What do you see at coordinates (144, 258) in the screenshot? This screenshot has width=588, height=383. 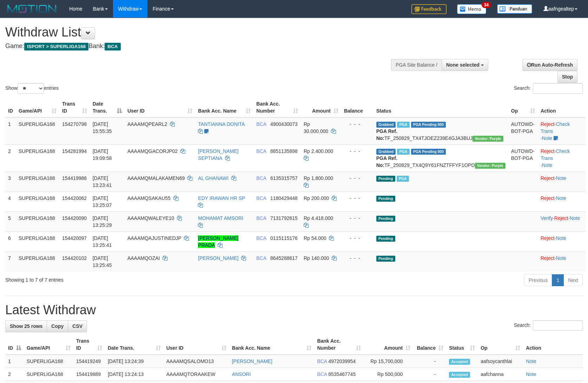 I see `span: AAAAMQOZAI` at bounding box center [144, 258].